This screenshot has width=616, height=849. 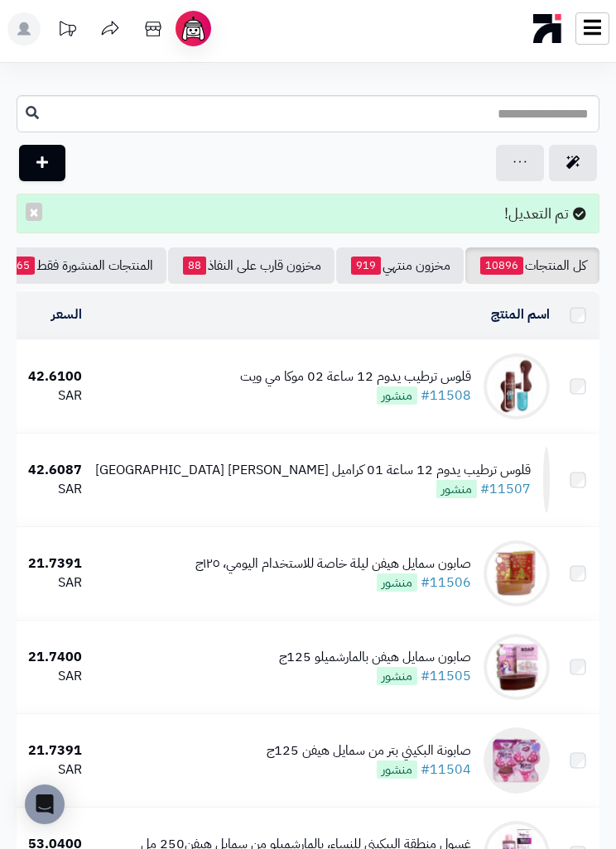 I want to click on a: تحديثات المنصة, so click(x=67, y=30).